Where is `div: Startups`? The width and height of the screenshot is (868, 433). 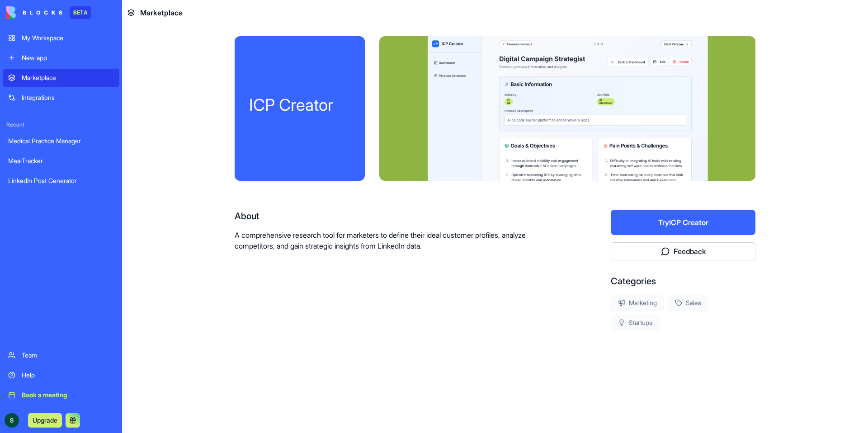
div: Startups is located at coordinates (636, 323).